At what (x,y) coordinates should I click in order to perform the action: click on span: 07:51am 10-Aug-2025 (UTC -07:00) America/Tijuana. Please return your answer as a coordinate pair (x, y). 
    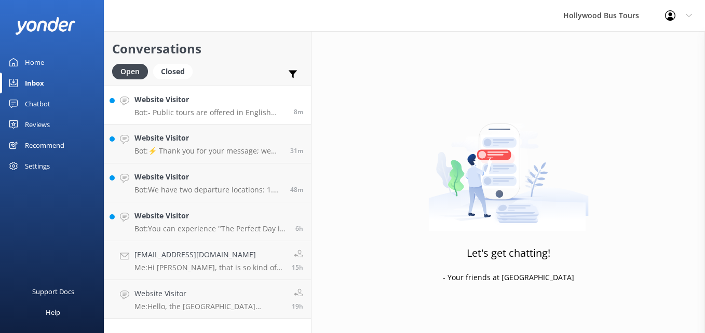
    Looking at the image, I should click on (297, 190).